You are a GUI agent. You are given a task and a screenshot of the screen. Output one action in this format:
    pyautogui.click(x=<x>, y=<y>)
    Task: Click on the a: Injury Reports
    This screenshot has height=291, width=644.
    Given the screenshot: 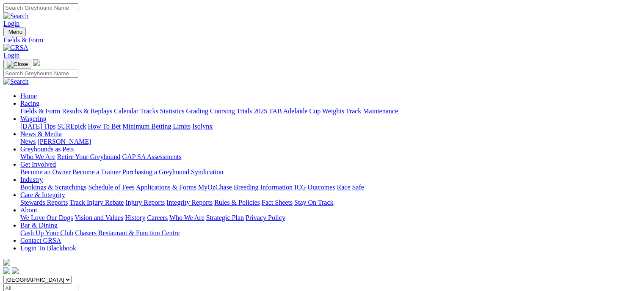 What is the action you would take?
    pyautogui.click(x=145, y=202)
    